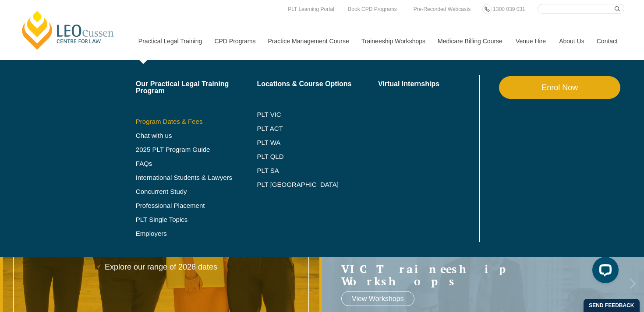 The width and height of the screenshot is (644, 312). I want to click on a: PLT WA, so click(306, 142).